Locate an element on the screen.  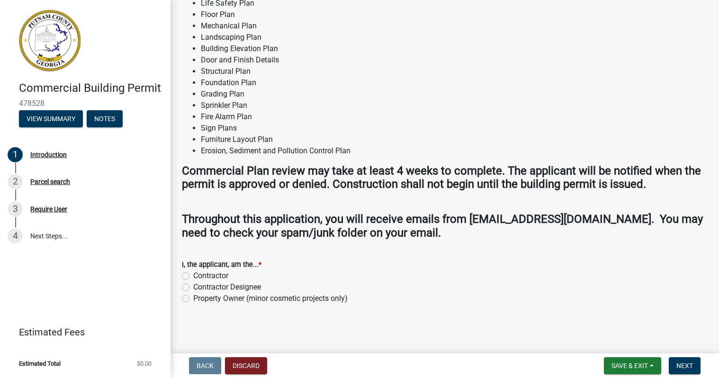
span: $0.00 is located at coordinates (144, 364).